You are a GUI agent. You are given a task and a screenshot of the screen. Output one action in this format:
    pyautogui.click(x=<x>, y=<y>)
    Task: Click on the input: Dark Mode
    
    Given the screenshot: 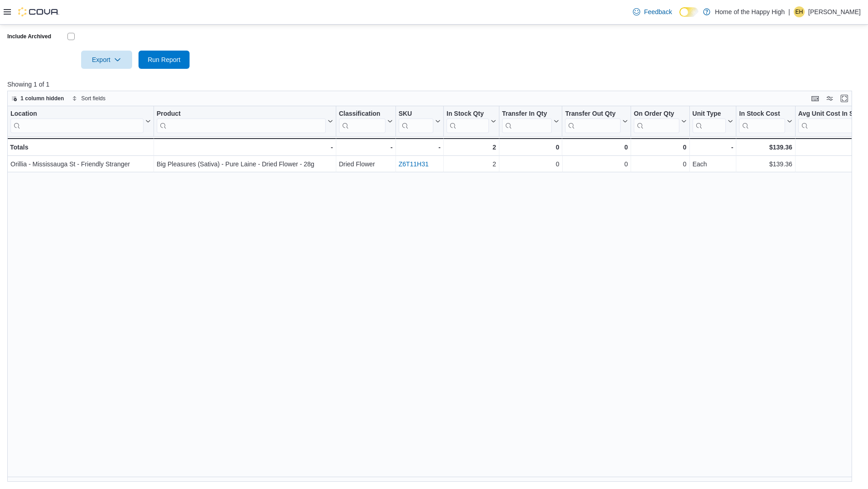 What is the action you would take?
    pyautogui.click(x=689, y=12)
    